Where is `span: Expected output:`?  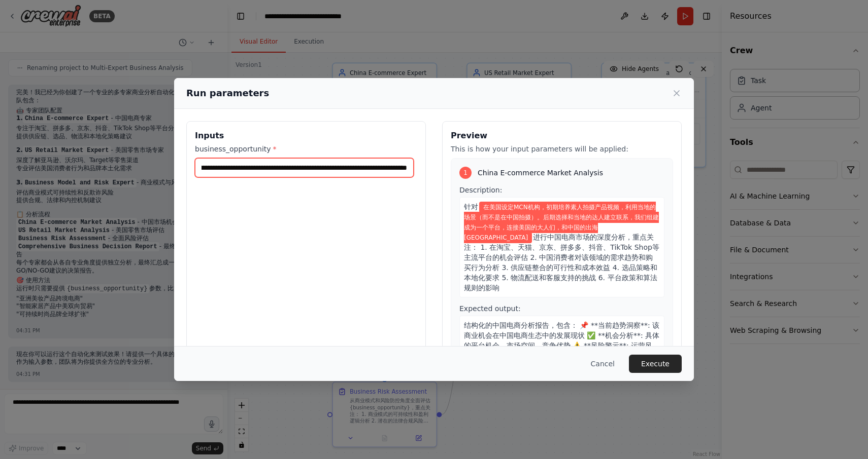
span: Expected output: is located at coordinates (490, 309).